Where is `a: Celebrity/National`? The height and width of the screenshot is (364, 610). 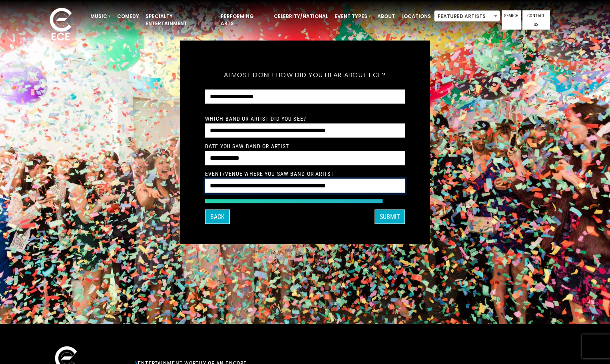 a: Celebrity/National is located at coordinates (301, 16).